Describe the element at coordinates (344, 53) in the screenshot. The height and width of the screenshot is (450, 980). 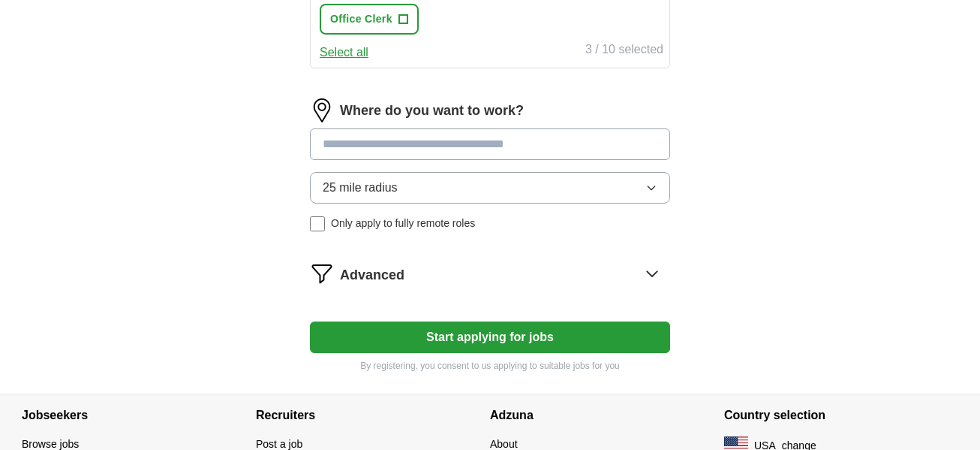
I see `button: Select all` at that location.